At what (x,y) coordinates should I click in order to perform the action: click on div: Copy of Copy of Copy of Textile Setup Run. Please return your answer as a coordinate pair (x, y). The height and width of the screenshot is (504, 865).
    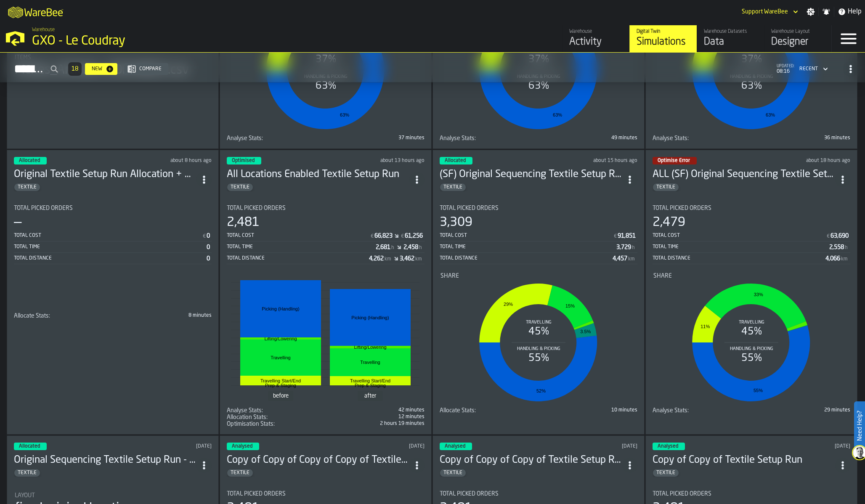
    Looking at the image, I should click on (531, 460).